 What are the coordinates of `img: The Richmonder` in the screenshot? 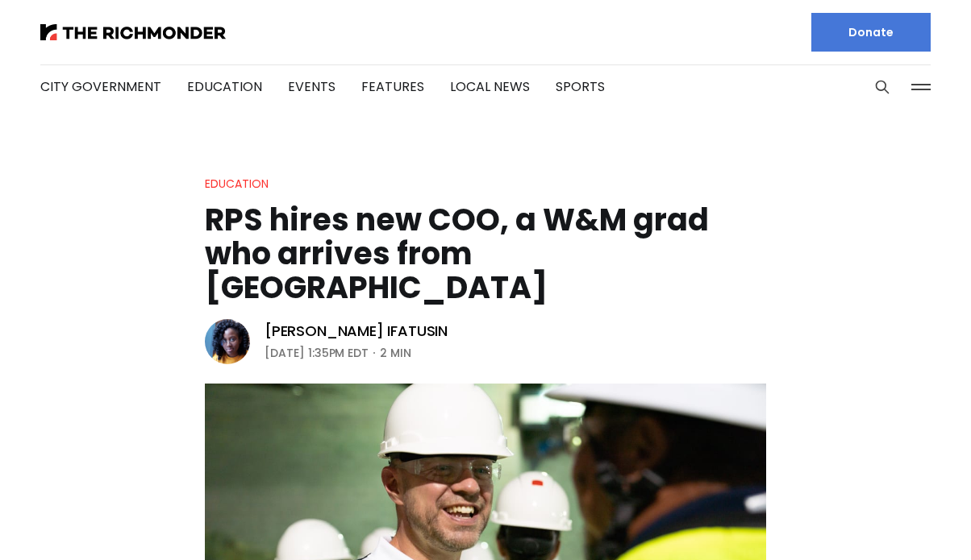 It's located at (134, 33).